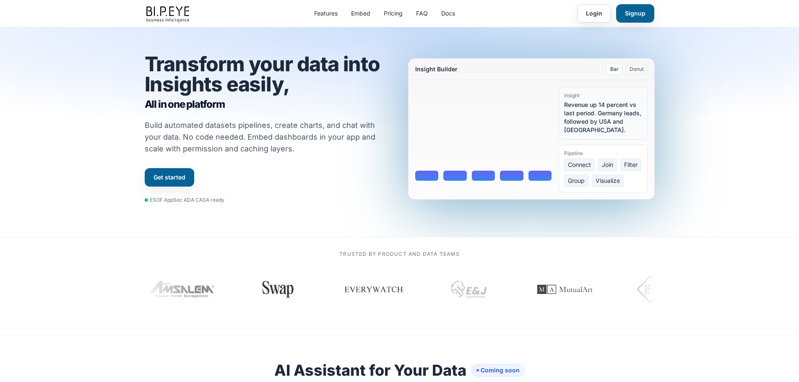 Image resolution: width=799 pixels, height=382 pixels. Describe the element at coordinates (542, 289) in the screenshot. I see `img: MutualArt` at that location.